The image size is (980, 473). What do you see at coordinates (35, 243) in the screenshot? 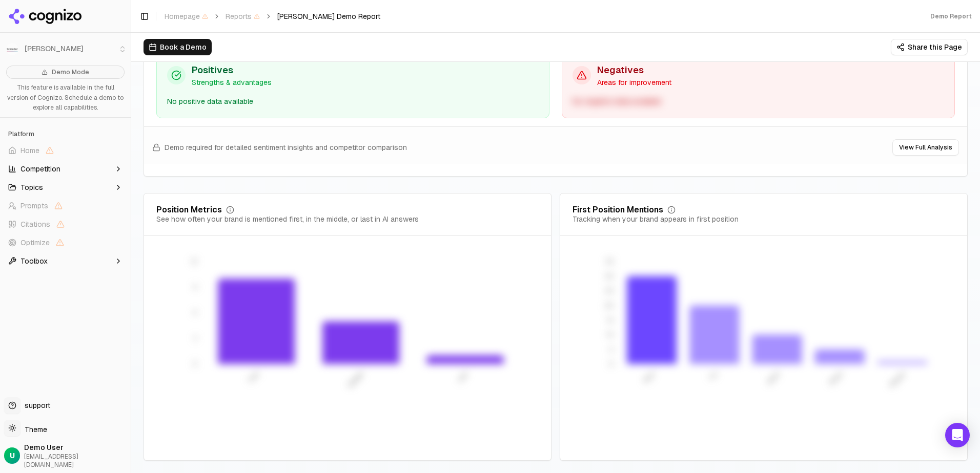
I see `span: Optimize` at bounding box center [35, 243].